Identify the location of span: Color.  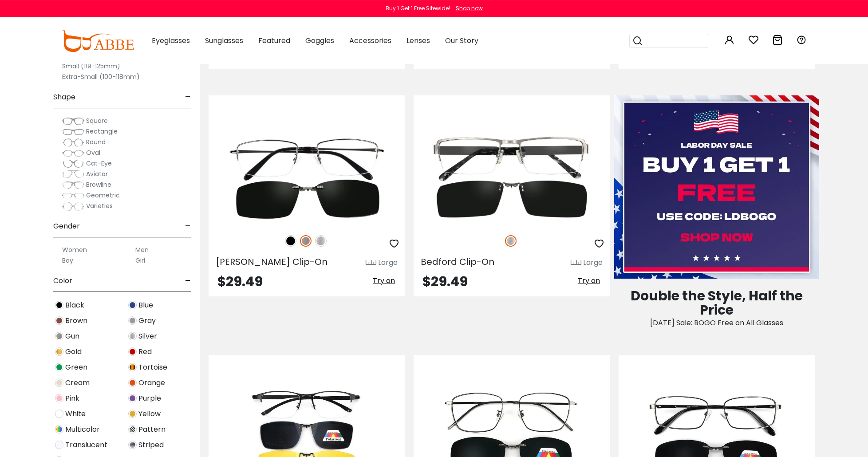
(63, 281).